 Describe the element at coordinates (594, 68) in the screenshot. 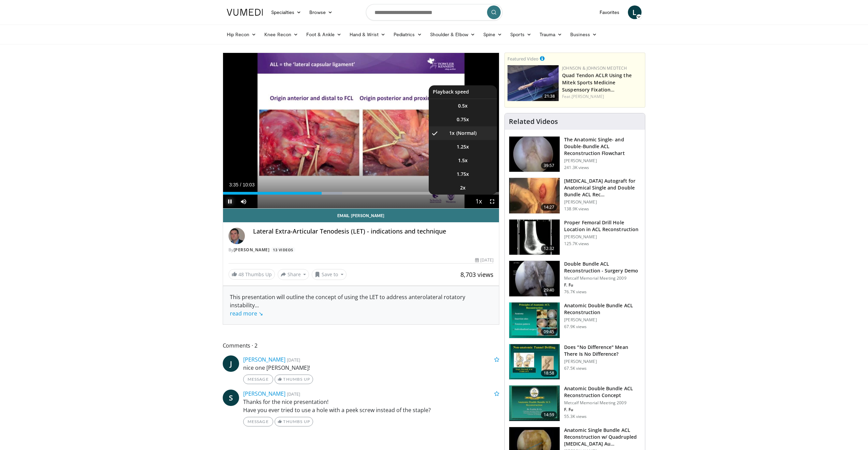

I see `a: Johnson & Johnson MedTech` at that location.